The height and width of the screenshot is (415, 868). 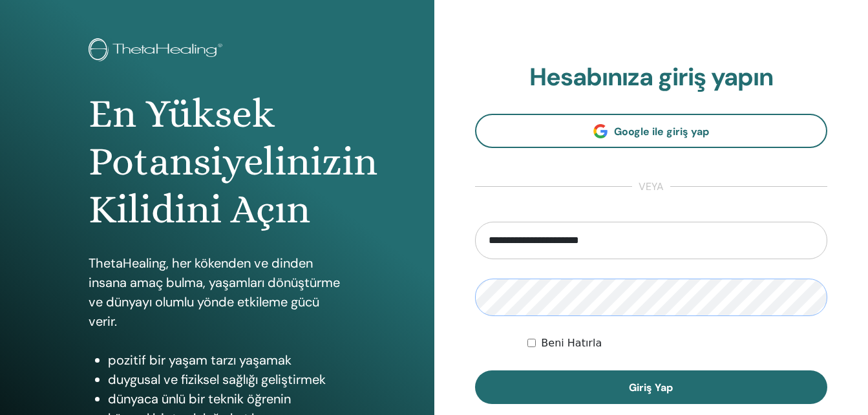 I want to click on div: Keep me authenticated indefinitely or until I manually logout, so click(x=677, y=343).